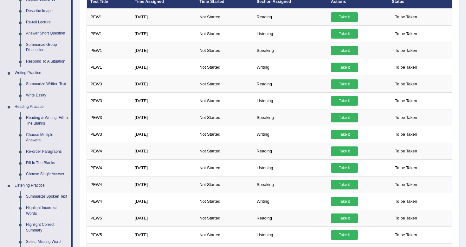 This screenshot has width=466, height=247. What do you see at coordinates (41, 186) in the screenshot?
I see `a: Listening Practice` at bounding box center [41, 186].